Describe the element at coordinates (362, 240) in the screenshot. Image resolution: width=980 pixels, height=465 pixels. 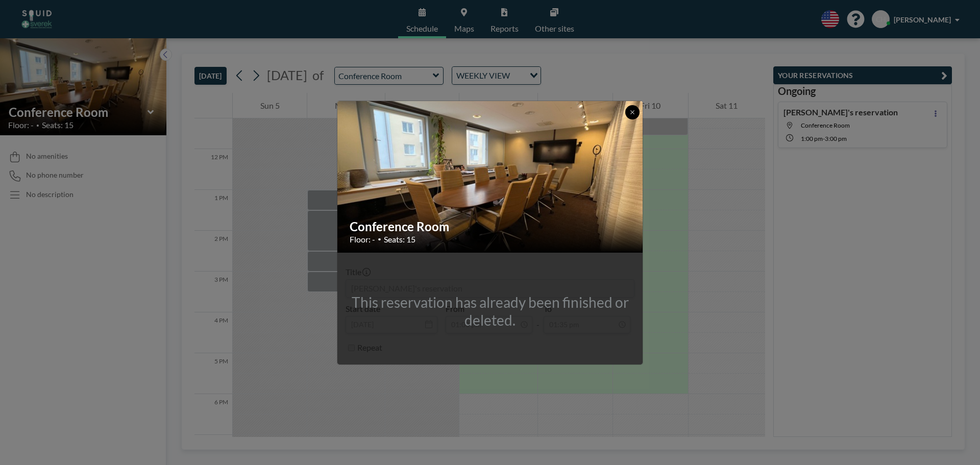
I see `span: Floor: -` at that location.